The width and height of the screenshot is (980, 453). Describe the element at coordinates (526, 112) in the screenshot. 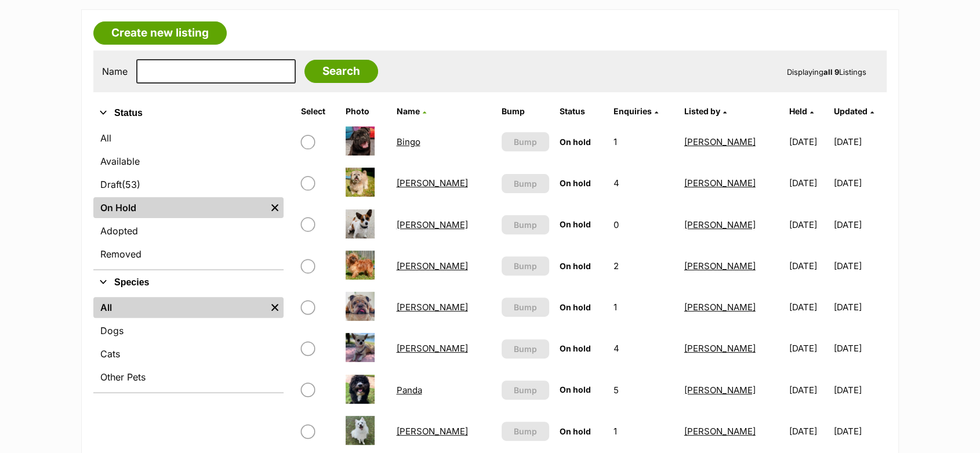

I see `th: Bump` at that location.